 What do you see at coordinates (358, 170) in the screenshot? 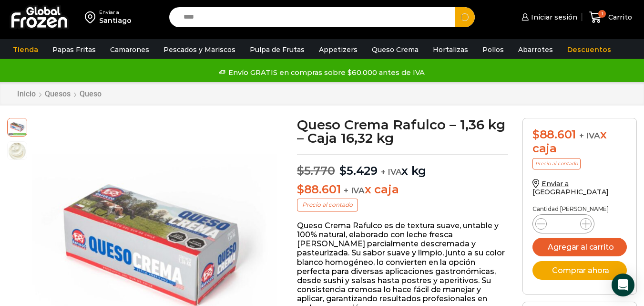
I see `bdi: 5.429` at bounding box center [358, 170].